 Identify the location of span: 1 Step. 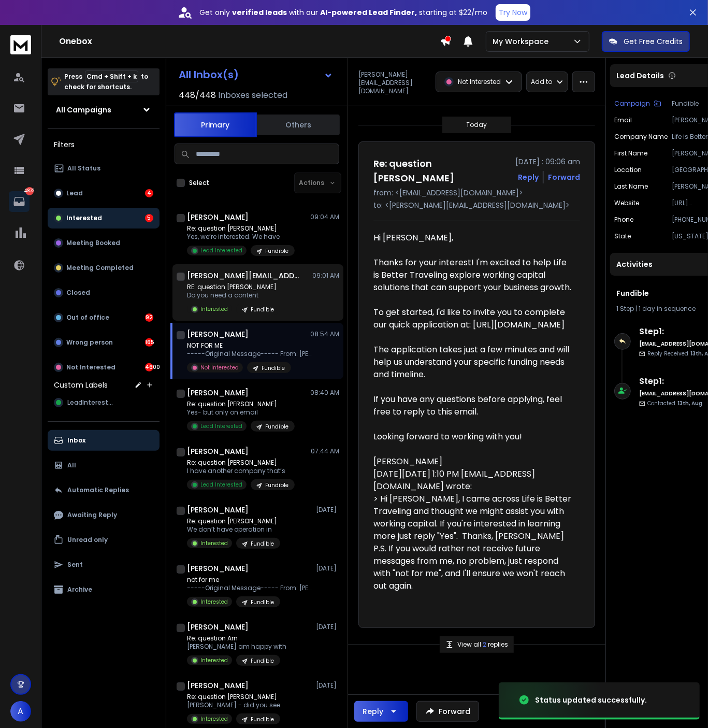
(625, 308).